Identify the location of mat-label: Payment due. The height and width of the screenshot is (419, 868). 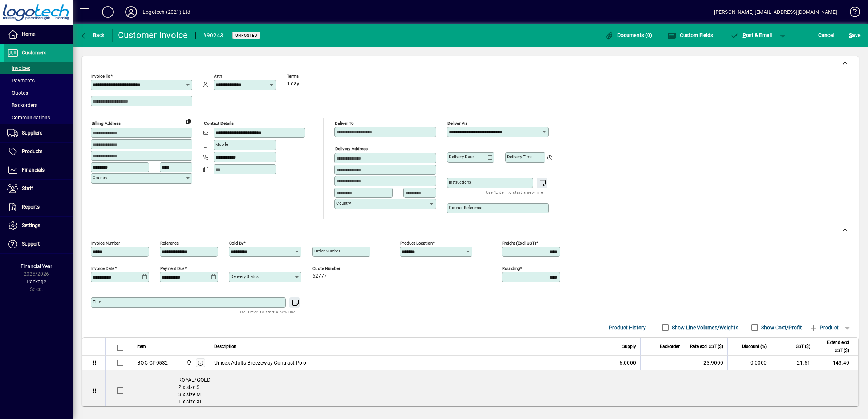
(172, 269).